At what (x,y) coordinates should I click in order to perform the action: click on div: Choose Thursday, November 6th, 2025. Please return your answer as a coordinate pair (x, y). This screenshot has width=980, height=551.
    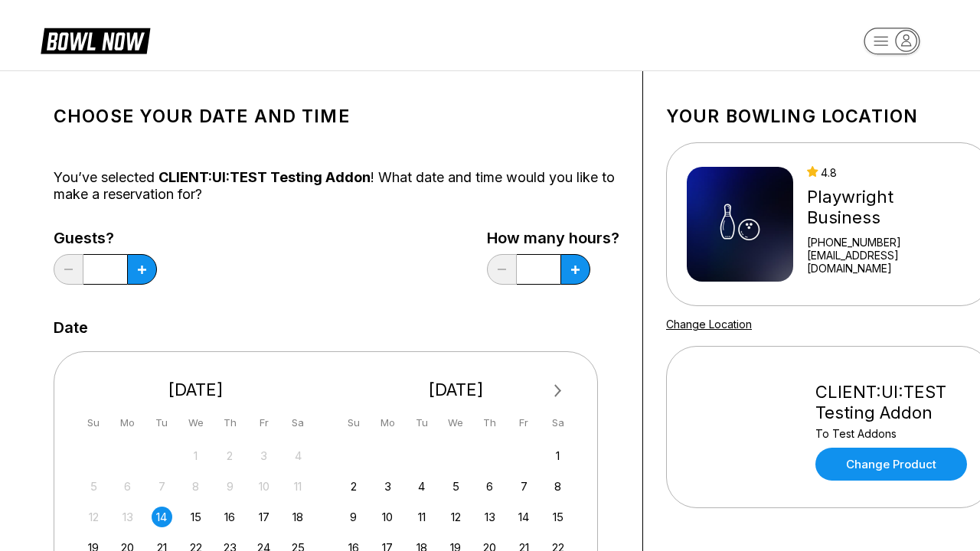
    Looking at the image, I should click on (489, 486).